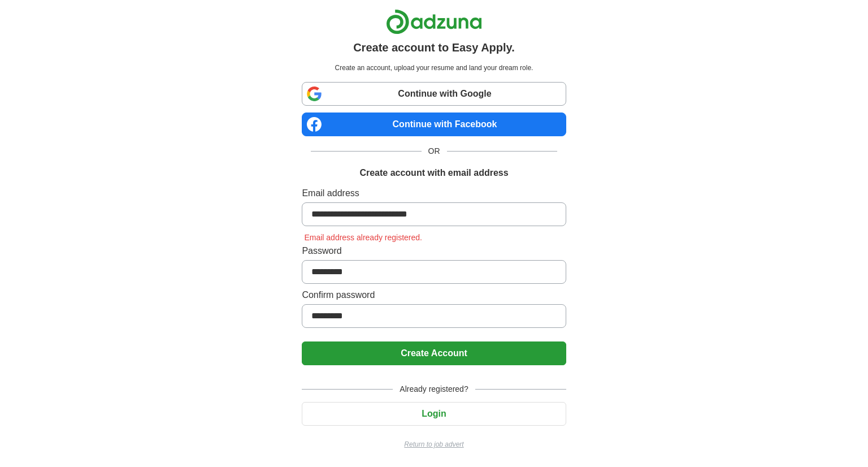 This screenshot has width=868, height=467. Describe the element at coordinates (433, 94) in the screenshot. I see `a: Continue with Google` at that location.